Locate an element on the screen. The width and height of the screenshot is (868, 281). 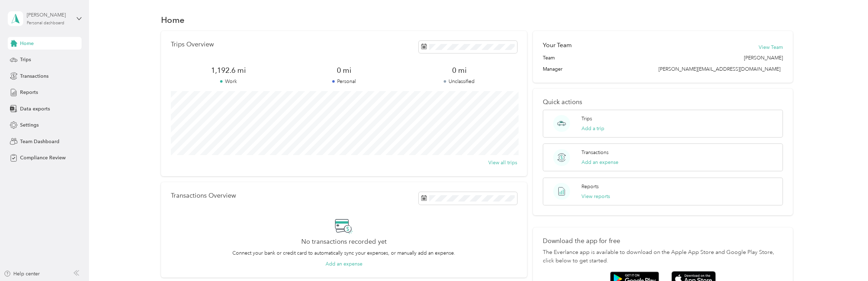
span: 1,192.6 mi is located at coordinates (228, 70).